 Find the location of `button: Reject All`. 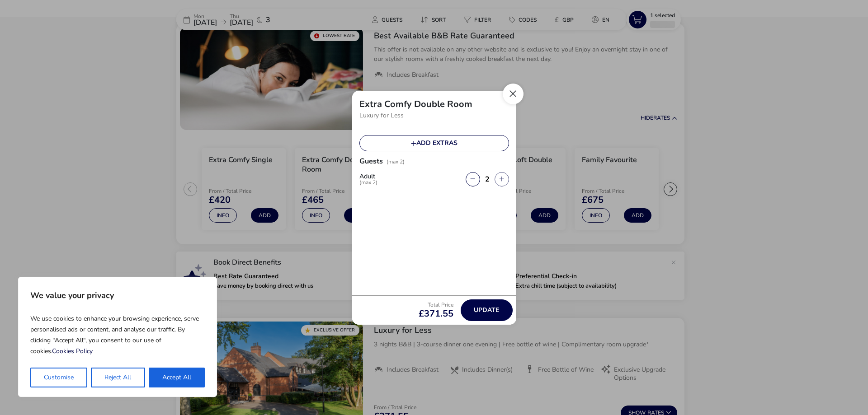

button: Reject All is located at coordinates (118, 377).